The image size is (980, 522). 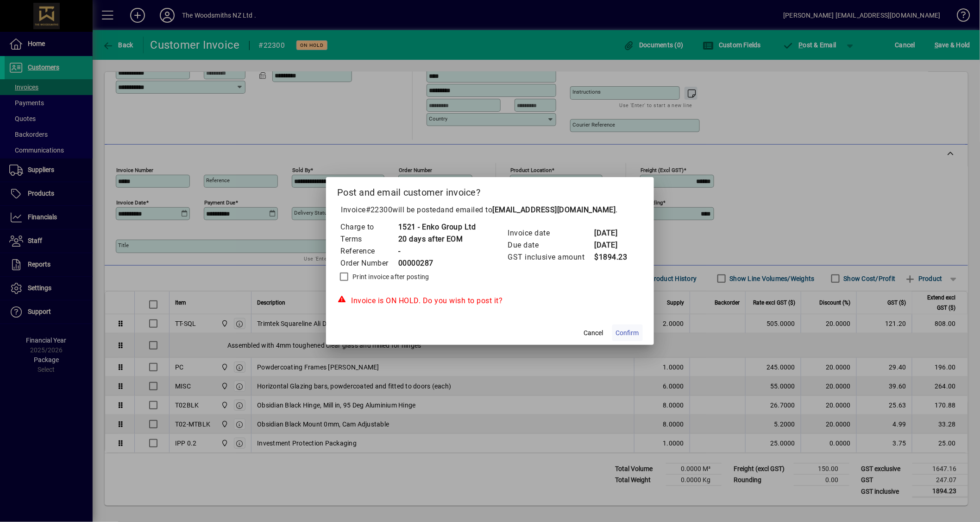 What do you see at coordinates (369, 227) in the screenshot?
I see `td: Charge to` at bounding box center [369, 227].